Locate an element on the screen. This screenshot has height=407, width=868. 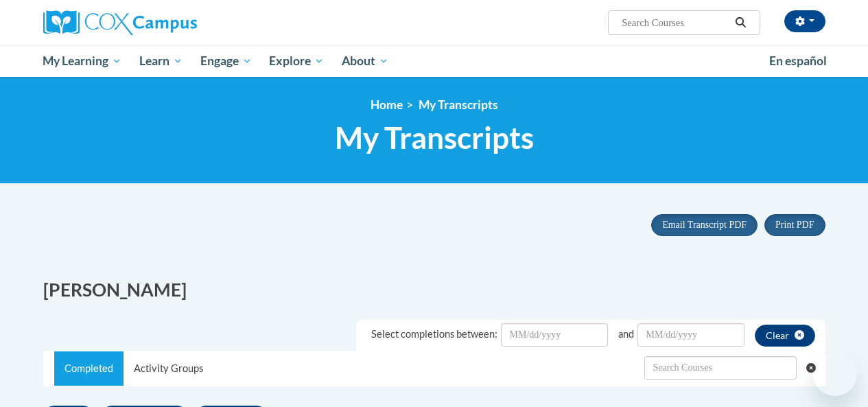
button: Search is located at coordinates (741, 23).